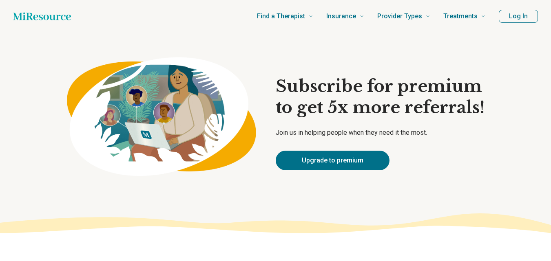  I want to click on span: Provider Types, so click(400, 16).